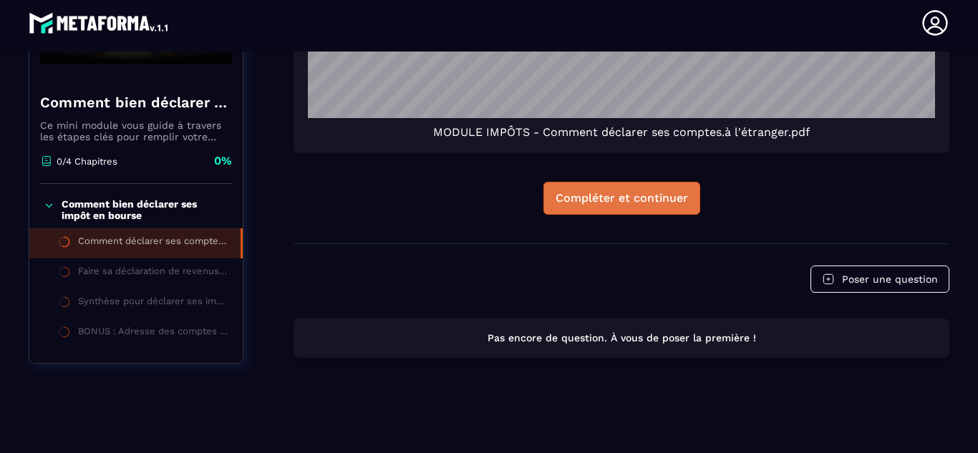 This screenshot has width=978, height=453. I want to click on span: MODULE IMPÔTS - Comment déclarer ses comptes.à l'étranger.pdf, so click(621, 132).